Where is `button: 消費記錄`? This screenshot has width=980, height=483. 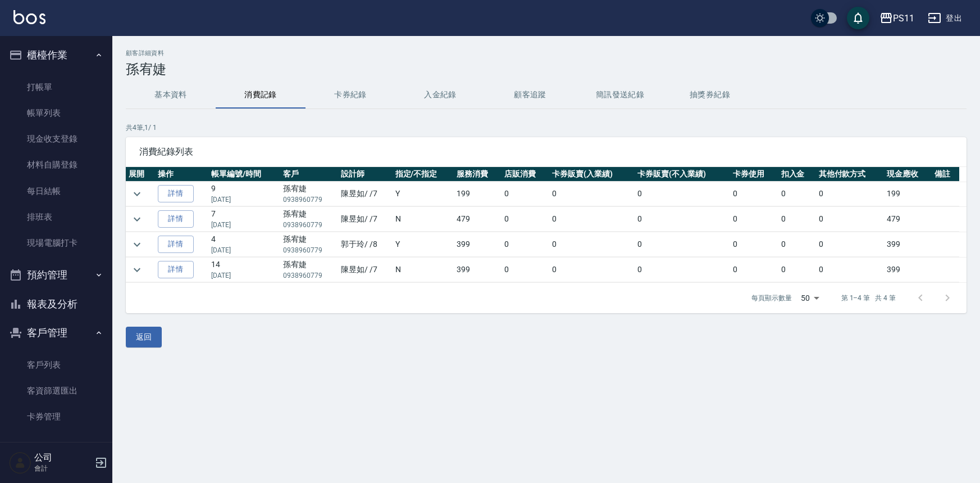
button: 消費記錄 is located at coordinates (261, 95).